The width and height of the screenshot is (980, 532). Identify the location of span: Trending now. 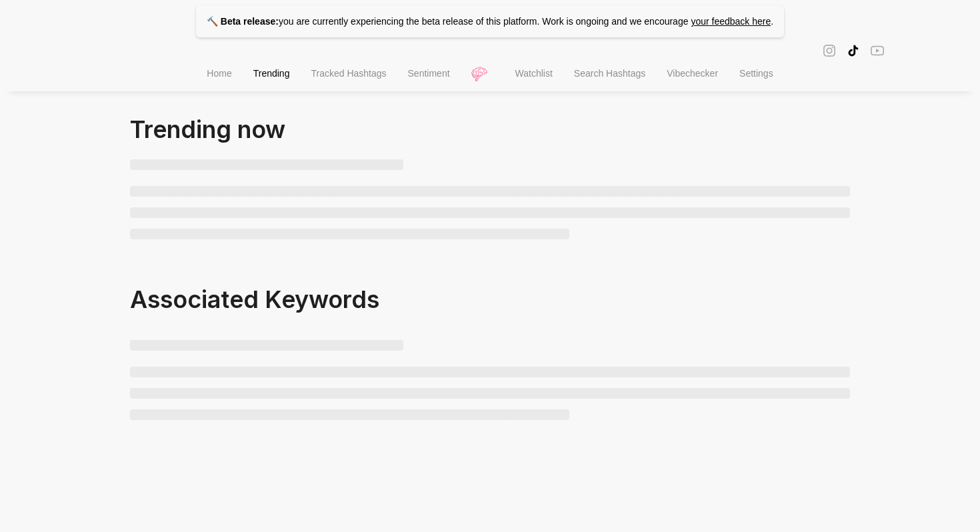
(207, 129).